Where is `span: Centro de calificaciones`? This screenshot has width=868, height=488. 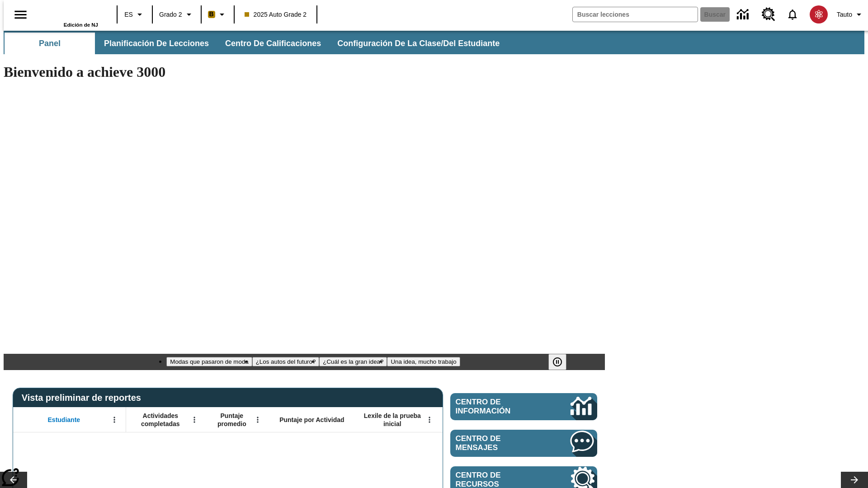 span: Centro de calificaciones is located at coordinates (273, 44).